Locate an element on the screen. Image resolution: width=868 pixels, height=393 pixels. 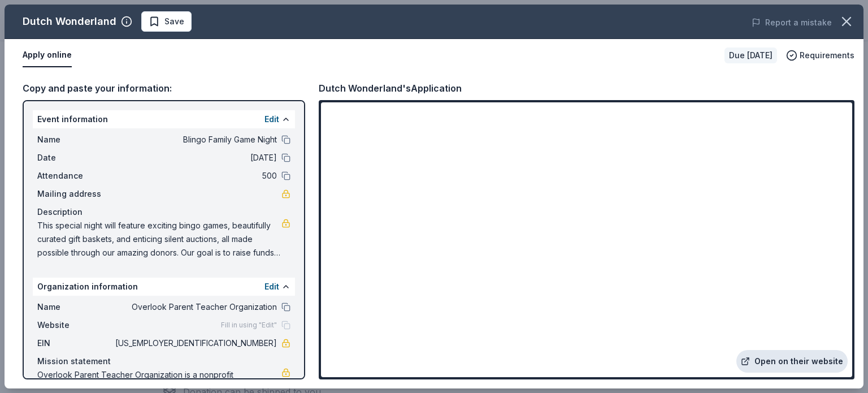
span: Mailing address is located at coordinates (75, 194).